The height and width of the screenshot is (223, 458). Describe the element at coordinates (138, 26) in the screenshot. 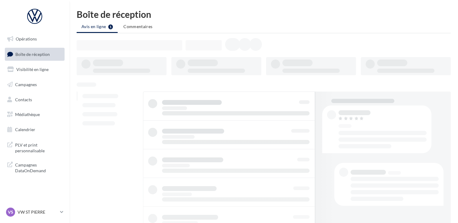

I see `span: Commentaires` at that location.